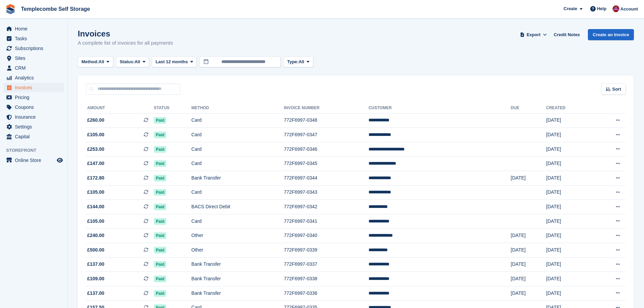 The height and width of the screenshot is (308, 644). What do you see at coordinates (35, 78) in the screenshot?
I see `span: Analytics` at bounding box center [35, 78].